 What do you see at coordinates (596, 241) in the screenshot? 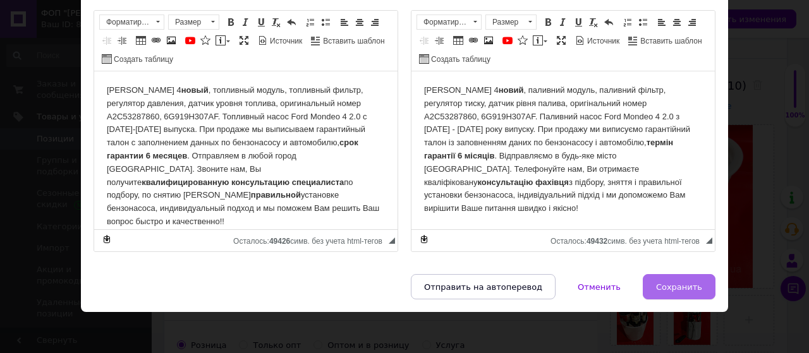
I see `span: 49432` at bounding box center [596, 241].